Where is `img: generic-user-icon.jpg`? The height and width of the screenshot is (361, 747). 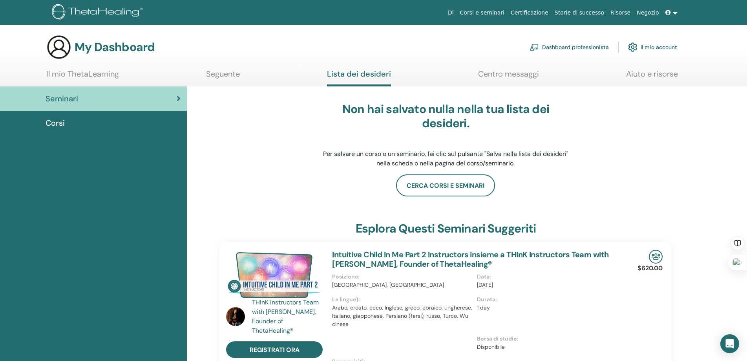
img: generic-user-icon.jpg is located at coordinates (59, 47).